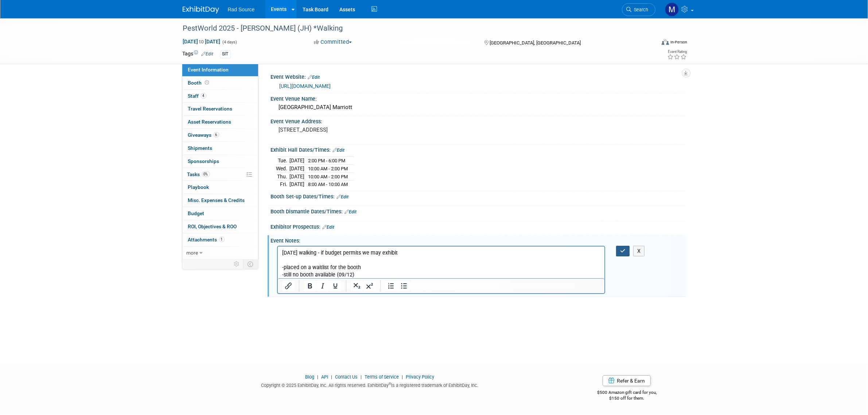 The height and width of the screenshot is (415, 868). Describe the element at coordinates (478, 120) in the screenshot. I see `div: Event Venue Address:` at that location.